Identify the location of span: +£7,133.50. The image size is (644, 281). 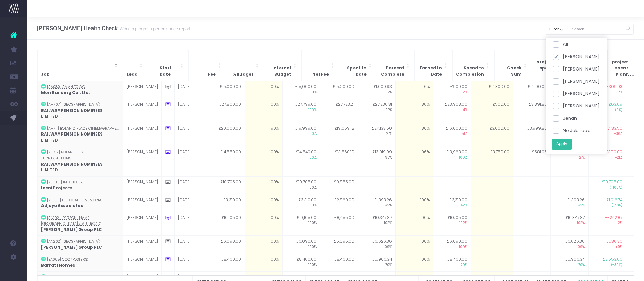
(613, 129).